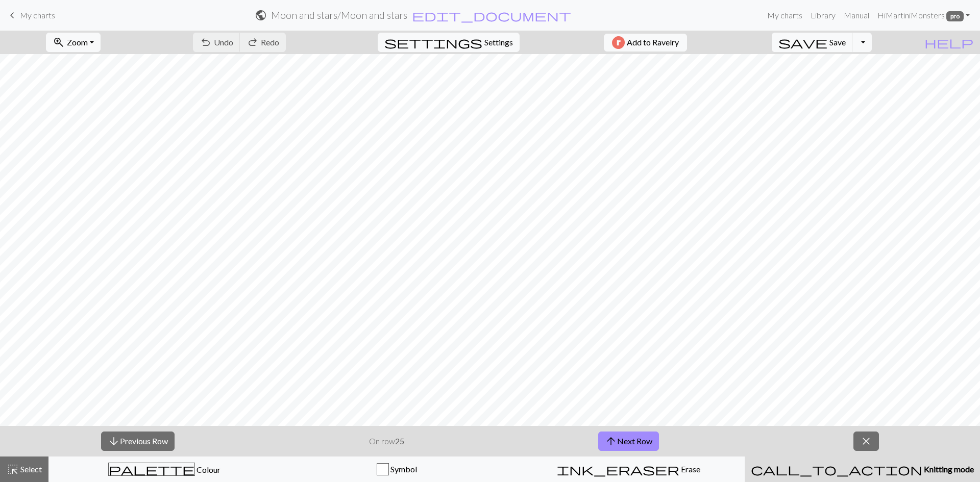  Describe the element at coordinates (653, 43) in the screenshot. I see `span: Add to Ravelry` at that location.